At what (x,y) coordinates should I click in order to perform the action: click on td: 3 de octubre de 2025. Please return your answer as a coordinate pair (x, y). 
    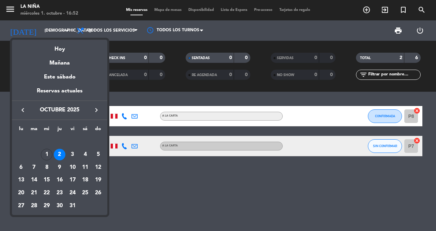
    Looking at the image, I should click on (72, 155).